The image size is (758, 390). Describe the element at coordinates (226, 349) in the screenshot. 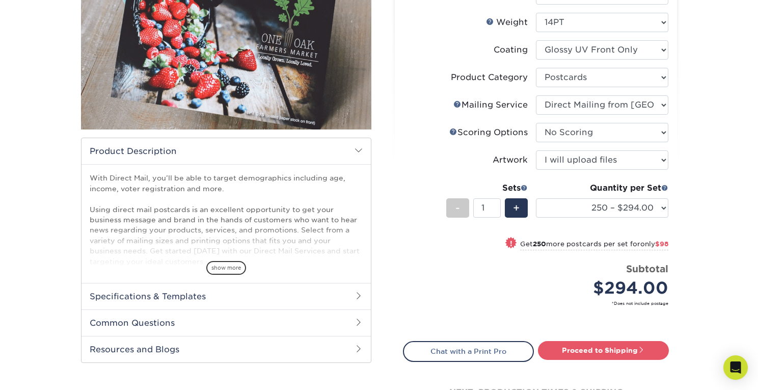

I see `h2: Resources and Blogs` at that location.